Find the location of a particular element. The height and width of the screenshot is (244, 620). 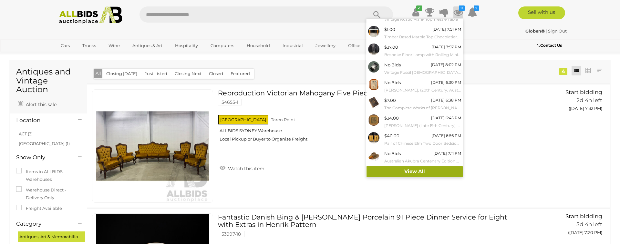

label: Warehouse Direct - Delivery Only is located at coordinates (48, 194).